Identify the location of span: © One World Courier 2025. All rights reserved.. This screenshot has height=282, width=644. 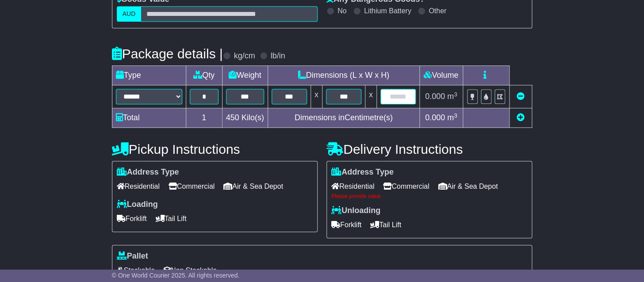
(176, 275).